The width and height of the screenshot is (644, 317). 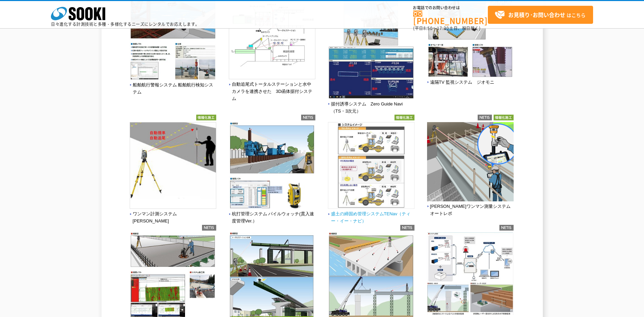 What do you see at coordinates (371, 104) in the screenshot?
I see `a: 据付誘導システム Zero Guide Navi （TS・3次元）` at bounding box center [371, 104].